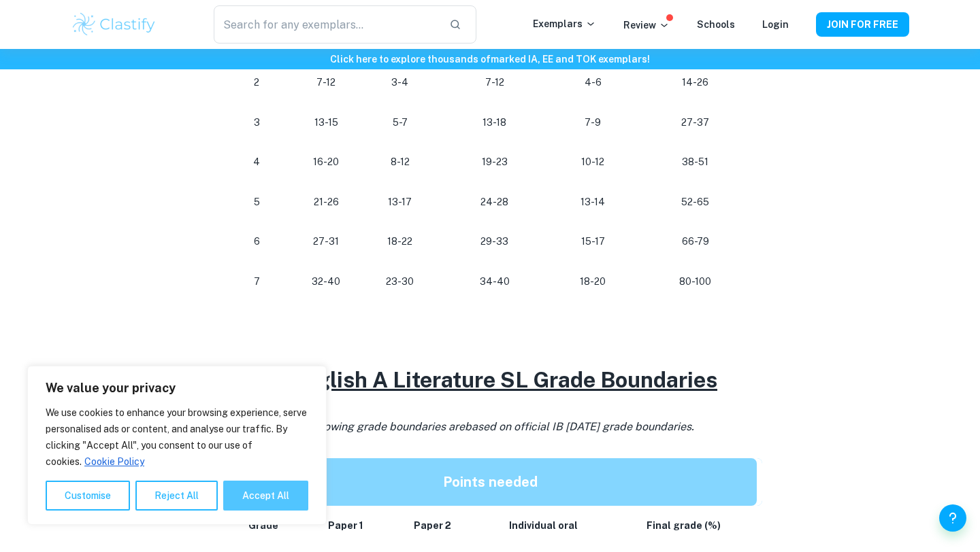 The width and height of the screenshot is (980, 552). What do you see at coordinates (647, 25) in the screenshot?
I see `p: Review` at bounding box center [647, 25].